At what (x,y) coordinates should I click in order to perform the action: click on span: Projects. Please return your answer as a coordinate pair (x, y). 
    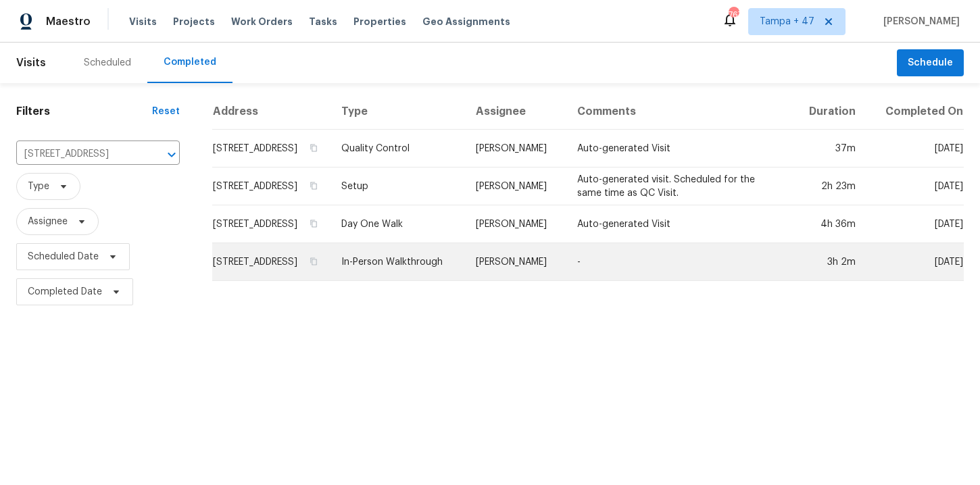
    Looking at the image, I should click on (194, 22).